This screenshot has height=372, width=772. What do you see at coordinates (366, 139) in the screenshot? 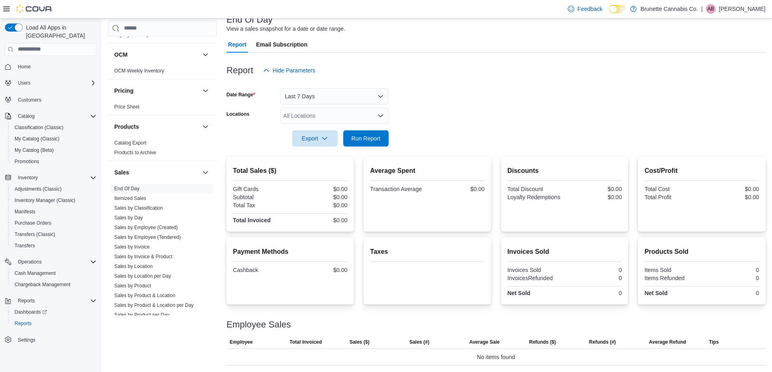
I see `button: Run Report` at bounding box center [366, 139].